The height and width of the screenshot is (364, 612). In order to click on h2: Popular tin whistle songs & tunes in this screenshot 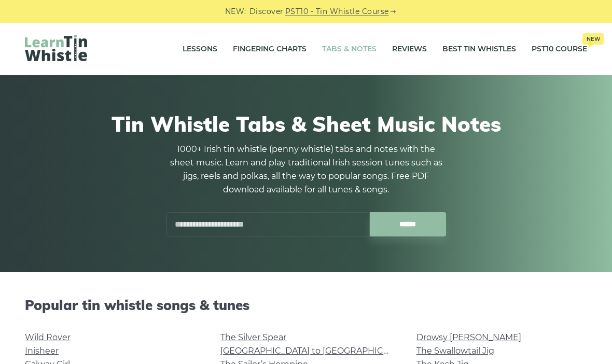, I will do `click(306, 305)`.